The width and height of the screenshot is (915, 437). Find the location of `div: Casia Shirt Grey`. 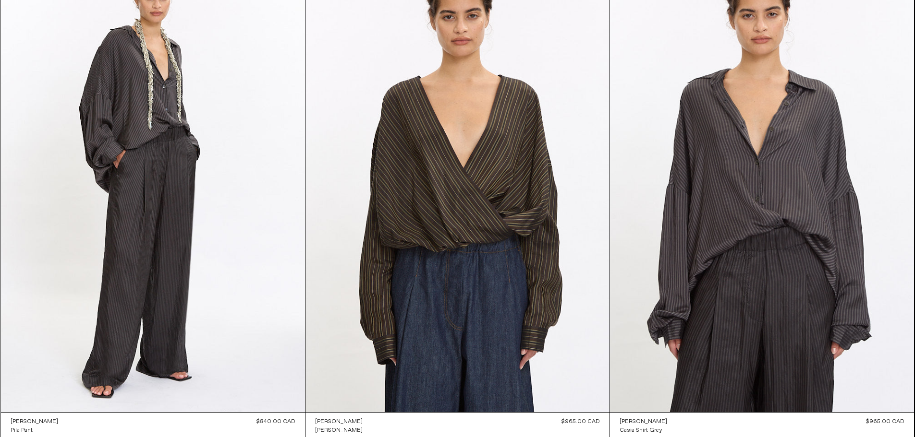

div: Casia Shirt Grey is located at coordinates (641, 431).